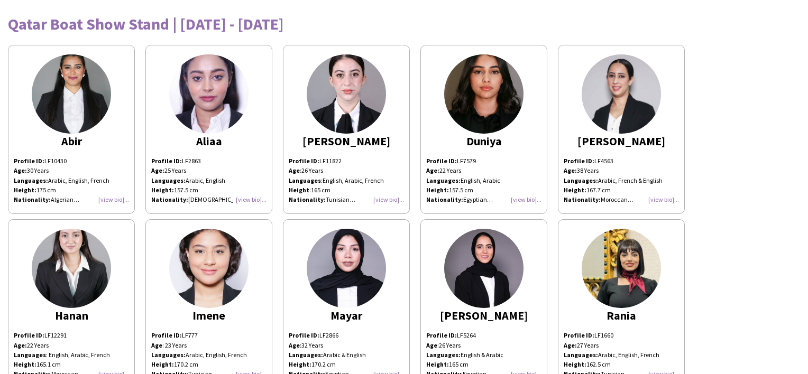 The width and height of the screenshot is (808, 374). What do you see at coordinates (29, 335) in the screenshot?
I see `b: Profile ID:` at bounding box center [29, 335].